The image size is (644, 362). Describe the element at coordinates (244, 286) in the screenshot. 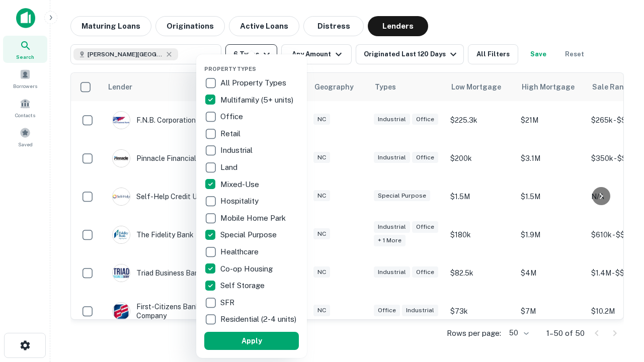

I see `p: Self Storage` at that location.